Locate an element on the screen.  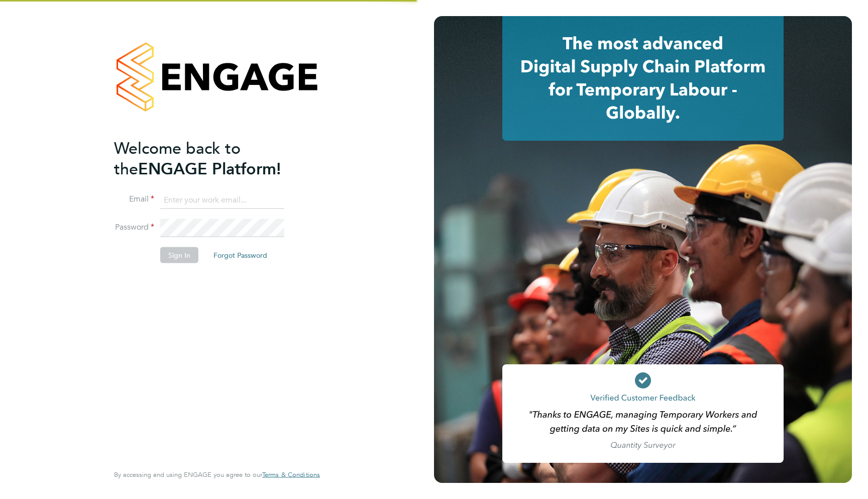
label: Email is located at coordinates (134, 199).